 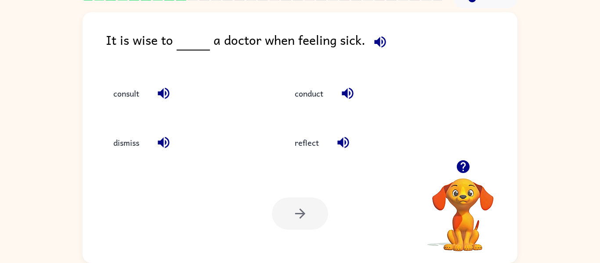 What do you see at coordinates (126, 93) in the screenshot?
I see `button: consult` at bounding box center [126, 93].